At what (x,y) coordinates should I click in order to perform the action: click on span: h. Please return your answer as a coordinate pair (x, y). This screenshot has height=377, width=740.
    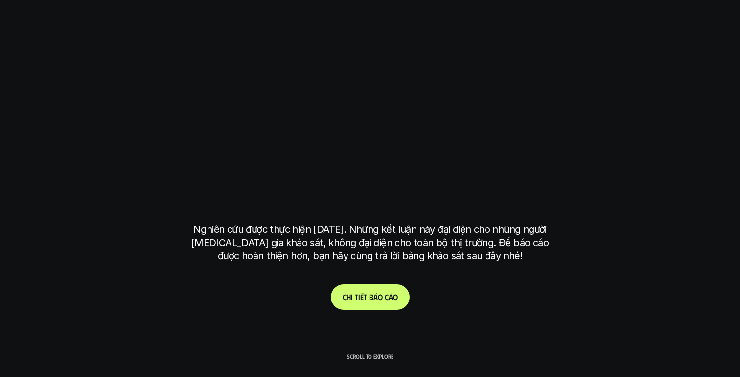
    Looking at the image, I should click on (349, 296).